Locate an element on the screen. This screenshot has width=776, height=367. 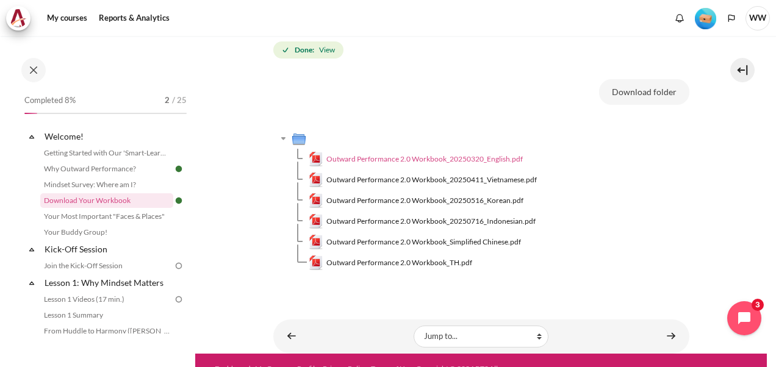
a: Why Outward Performance? is located at coordinates (107, 169).